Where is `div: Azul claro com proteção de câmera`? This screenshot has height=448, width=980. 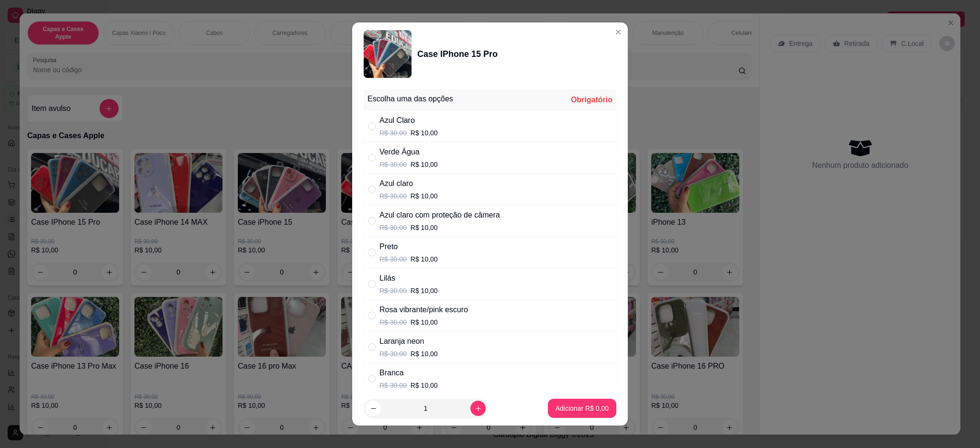 div: Azul claro com proteção de câmera is located at coordinates (439, 216).